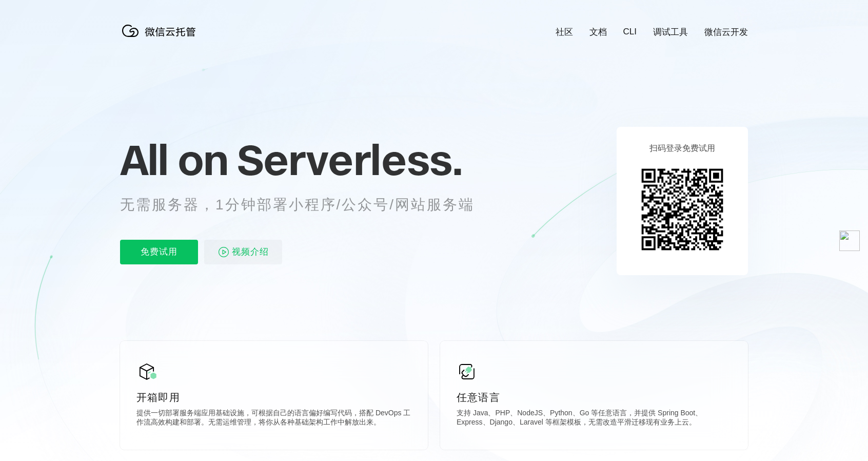 The image size is (868, 461). Describe the element at coordinates (594, 418) in the screenshot. I see `p: 支持 Java、PHP、NodeJS、Python、Go 等任意语言，并提供 Spring Boot、Express、Django、Laravel 等框架模板，无需改造平滑迁移现有业务上云。` at that location.